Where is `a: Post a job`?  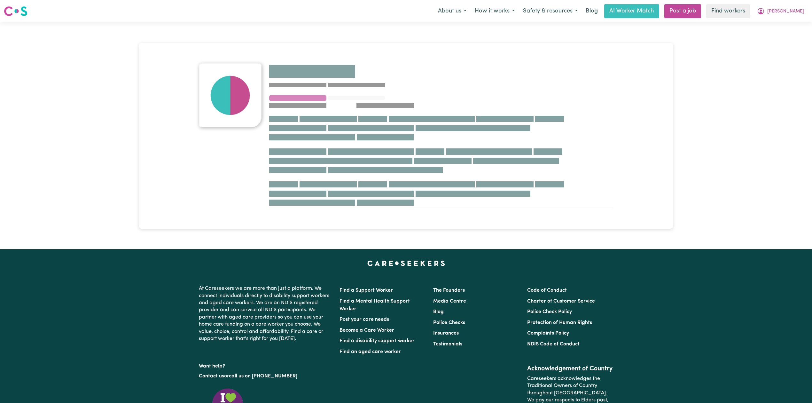 a: Post a job is located at coordinates (683, 11).